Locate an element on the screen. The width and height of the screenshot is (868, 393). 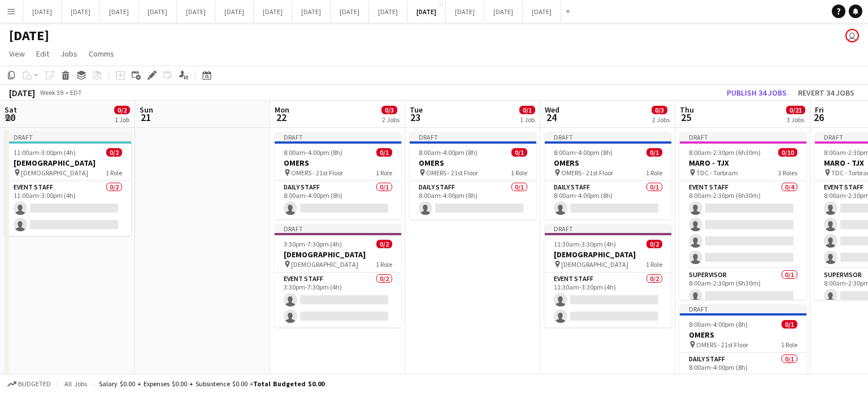
div: EDT is located at coordinates (76, 92).